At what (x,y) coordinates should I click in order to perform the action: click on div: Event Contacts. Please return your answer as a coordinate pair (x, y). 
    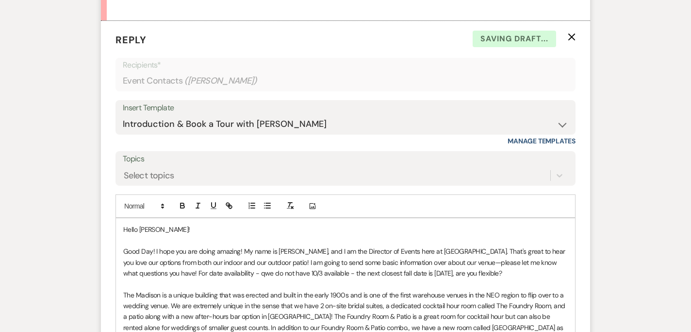
    Looking at the image, I should click on (346, 81).